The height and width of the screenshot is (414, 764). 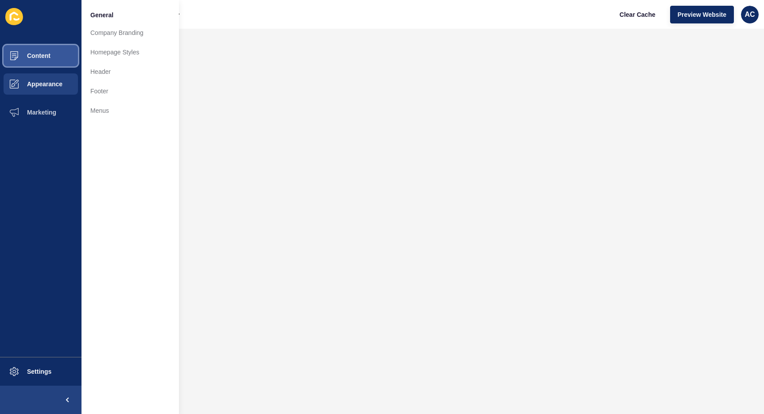 I want to click on a: Header, so click(x=130, y=72).